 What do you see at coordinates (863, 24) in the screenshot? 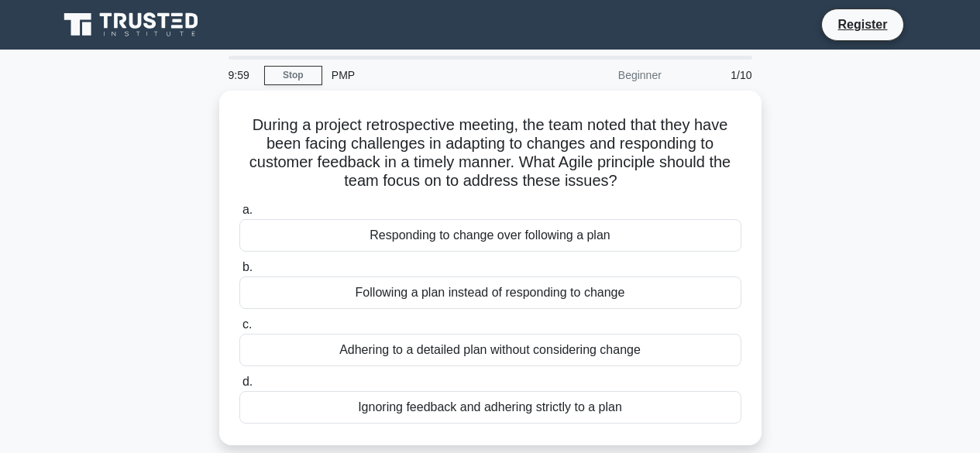
I see `a: Register` at bounding box center [863, 24].